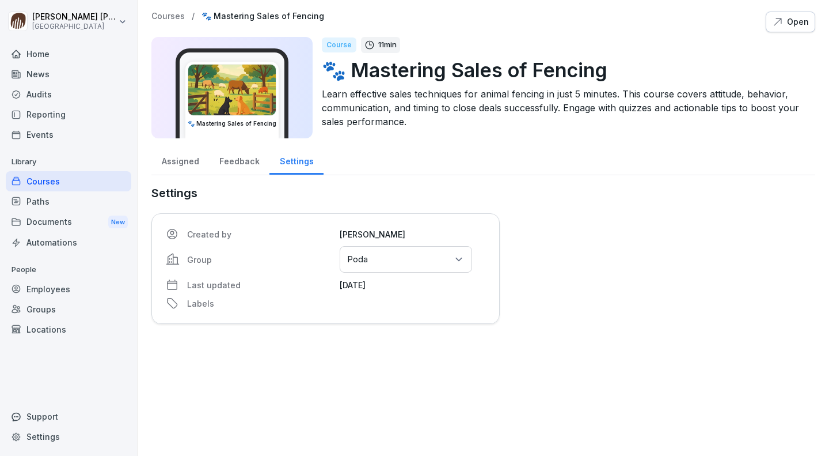  Describe the element at coordinates (325, 193) in the screenshot. I see `p: Settings` at that location.